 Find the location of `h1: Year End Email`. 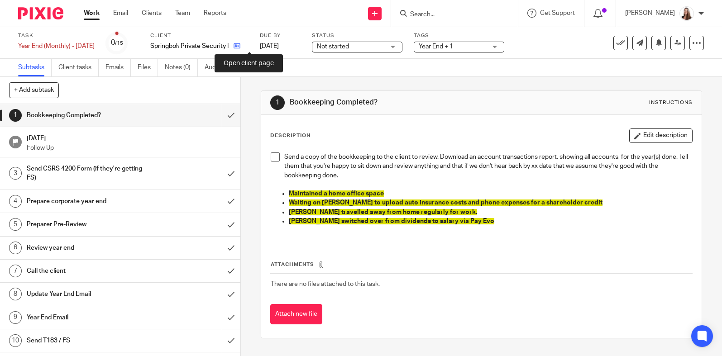

h1: Year End Email is located at coordinates (89, 318).